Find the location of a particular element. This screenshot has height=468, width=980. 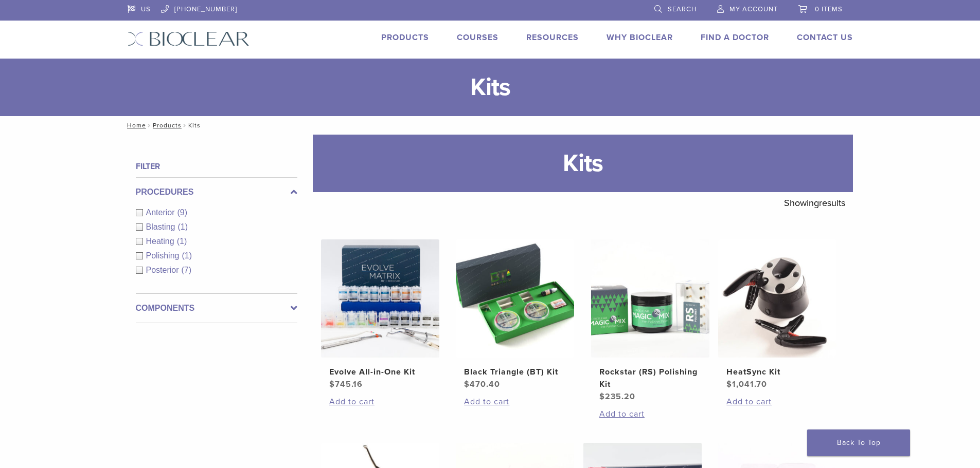

img: HeatSync Kit is located at coordinates (777, 299).